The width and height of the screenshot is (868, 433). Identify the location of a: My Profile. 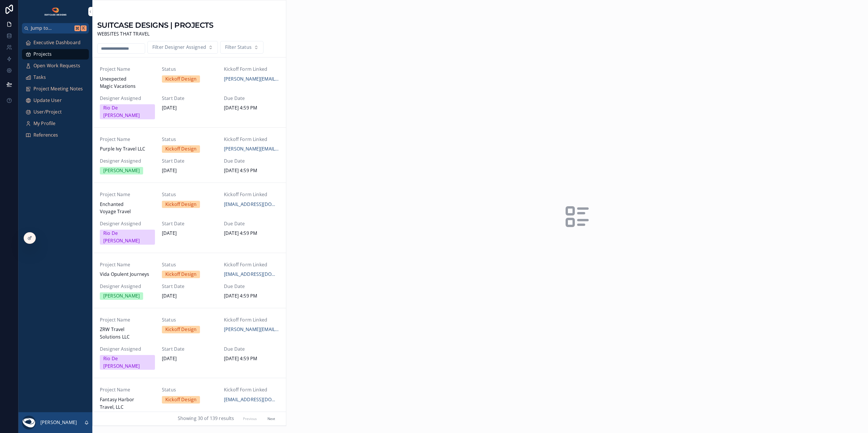
(56, 124).